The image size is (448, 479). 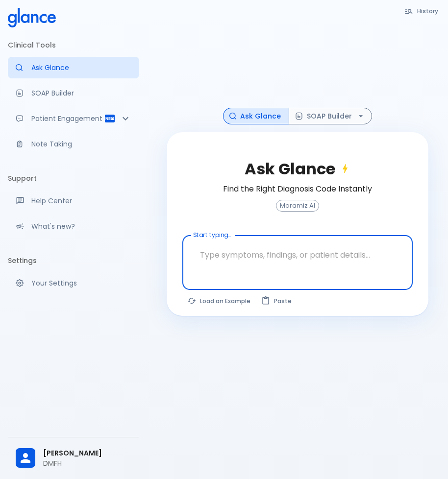 I want to click on a: Moramiz: Find ICD10AM codes instantly, so click(x=74, y=68).